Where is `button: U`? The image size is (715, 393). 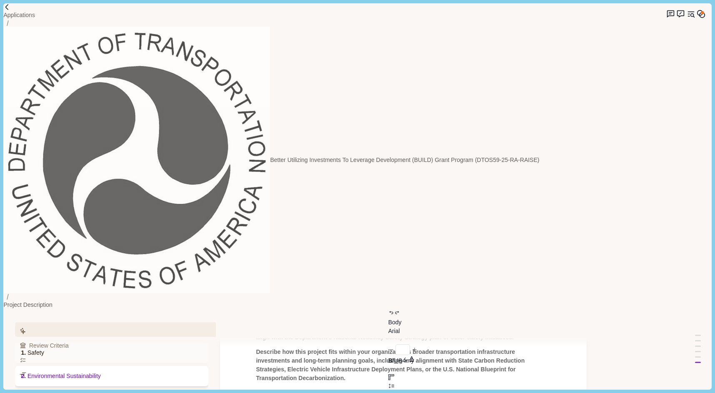
button: U is located at coordinates (396, 361).